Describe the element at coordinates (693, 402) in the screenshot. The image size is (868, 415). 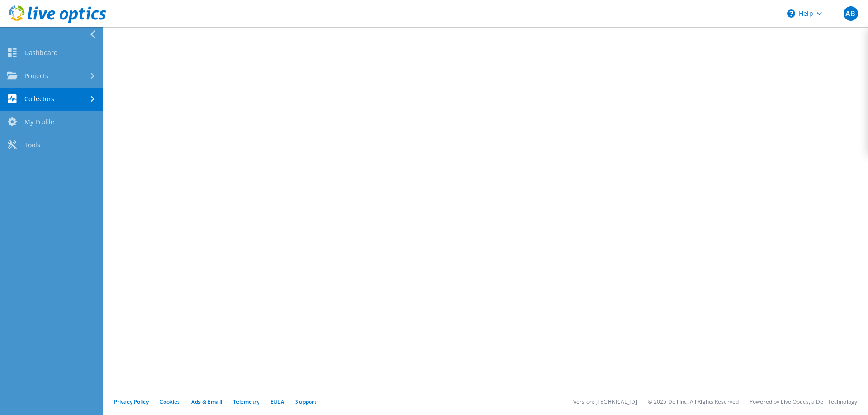
I see `li: © 2025 Dell Inc. All Rights Reserved` at that location.